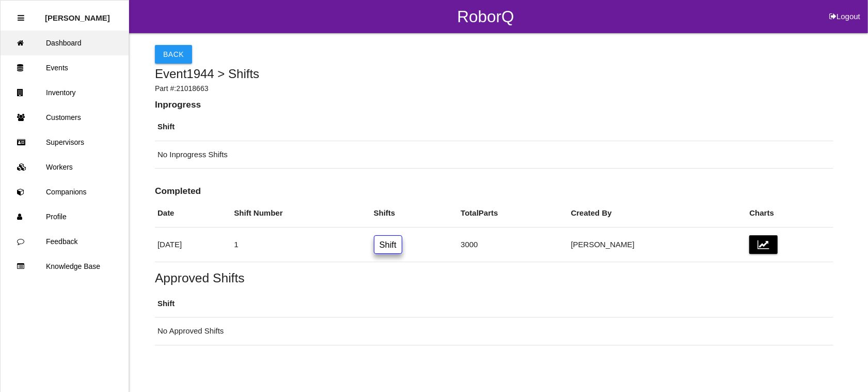 Image resolution: width=868 pixels, height=392 pixels. I want to click on h5: Approved Shifts, so click(495, 277).